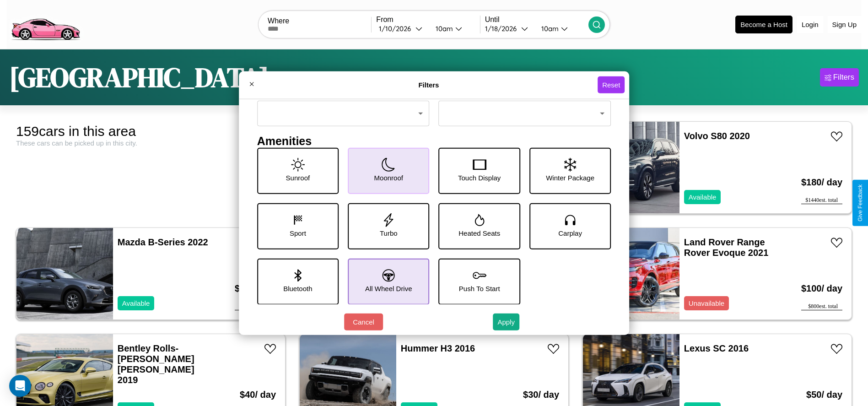  Describe the element at coordinates (402, 29) in the screenshot. I see `button: 1/10/2026` at that location.